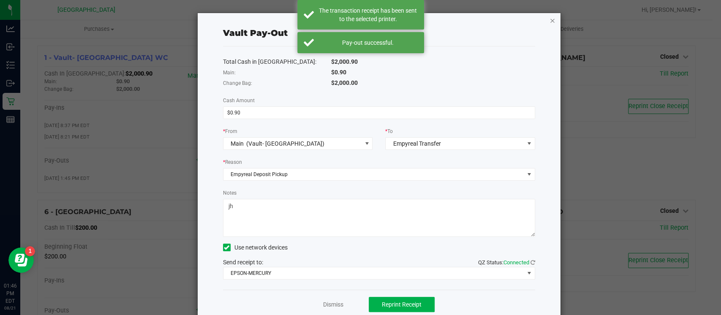  What do you see at coordinates (5, 5) in the screenshot?
I see `span: 1` at bounding box center [5, 5].